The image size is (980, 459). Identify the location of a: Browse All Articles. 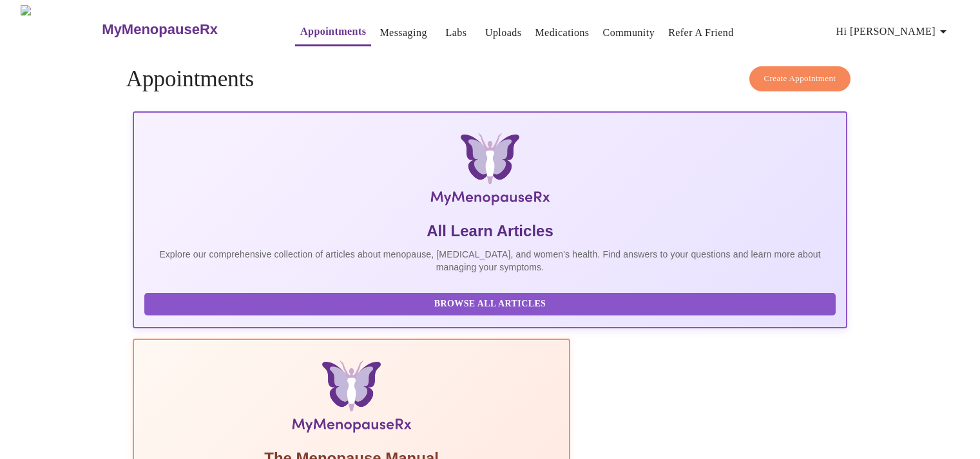
(492, 303).